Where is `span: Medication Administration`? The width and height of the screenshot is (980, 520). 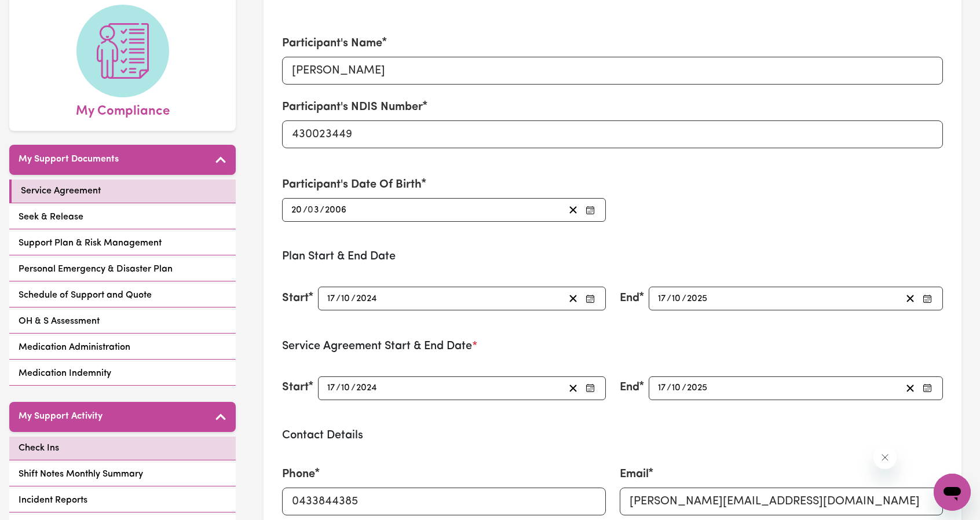 span: Medication Administration is located at coordinates (74, 348).